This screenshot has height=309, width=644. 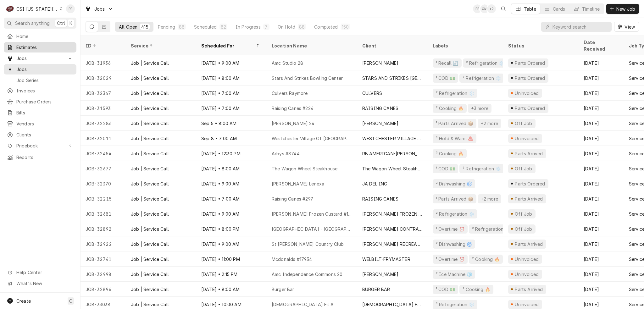 What do you see at coordinates (40, 134) in the screenshot?
I see `a: Clients` at bounding box center [40, 134].